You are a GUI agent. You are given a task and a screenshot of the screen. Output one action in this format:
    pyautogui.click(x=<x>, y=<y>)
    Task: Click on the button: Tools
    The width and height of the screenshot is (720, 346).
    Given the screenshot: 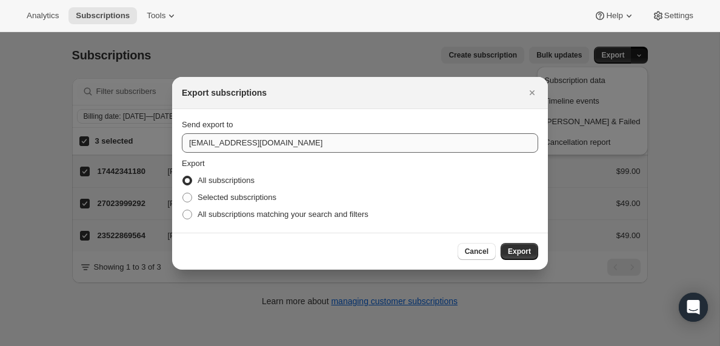 What is the action you would take?
    pyautogui.click(x=162, y=16)
    